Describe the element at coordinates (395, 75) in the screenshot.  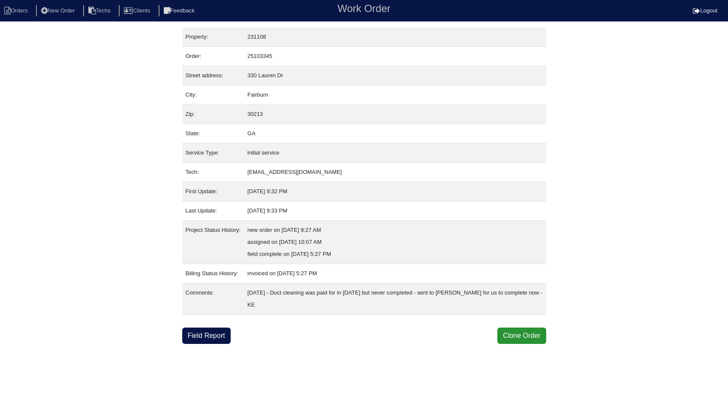
I see `td: 330 Lauren Dr` at that location.